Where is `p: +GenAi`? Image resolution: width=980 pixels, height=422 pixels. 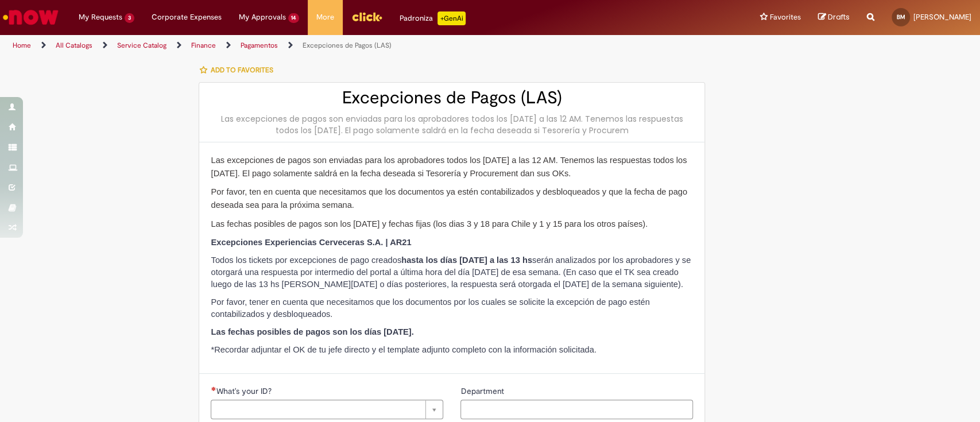
p: +GenAi is located at coordinates (452, 18).